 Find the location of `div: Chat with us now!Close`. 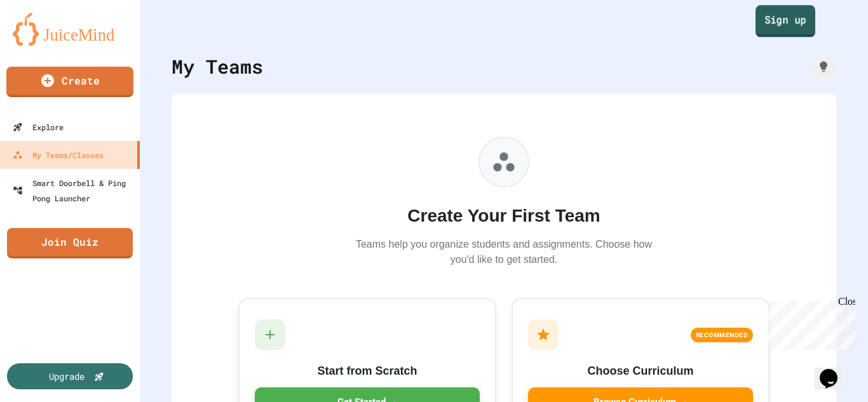

div: Chat with us now!Close is located at coordinates (47, 43).